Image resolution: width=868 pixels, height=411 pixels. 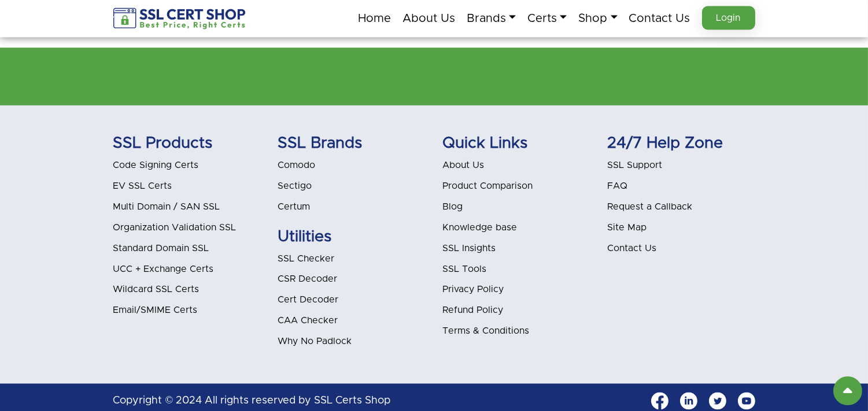 I want to click on a: Multi Domain / SAN SSL, so click(x=167, y=206).